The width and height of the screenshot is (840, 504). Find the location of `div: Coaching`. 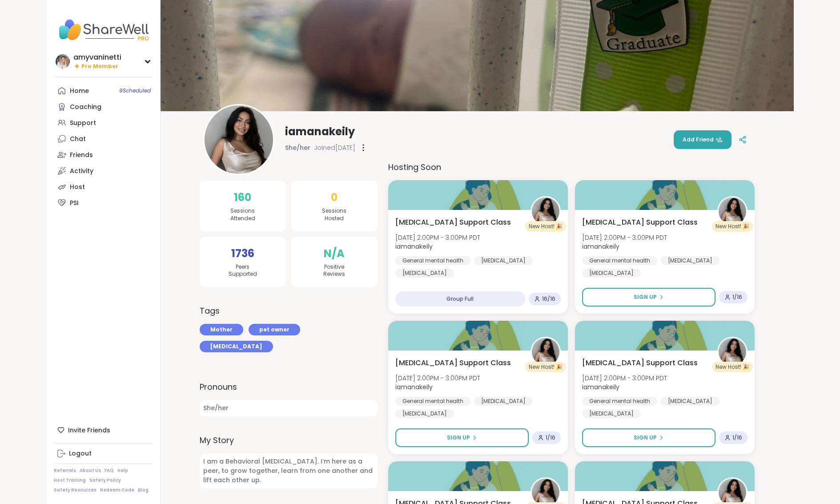

div: Coaching is located at coordinates (86, 107).